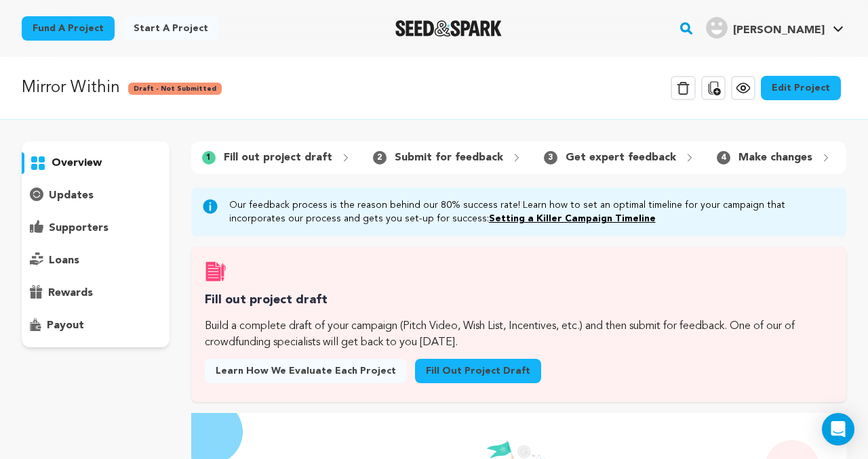  I want to click on p: Submit for feedback, so click(449, 158).